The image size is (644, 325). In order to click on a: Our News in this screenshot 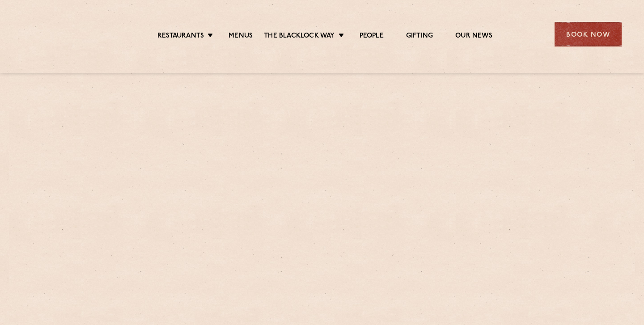, I will do `click(474, 37)`.